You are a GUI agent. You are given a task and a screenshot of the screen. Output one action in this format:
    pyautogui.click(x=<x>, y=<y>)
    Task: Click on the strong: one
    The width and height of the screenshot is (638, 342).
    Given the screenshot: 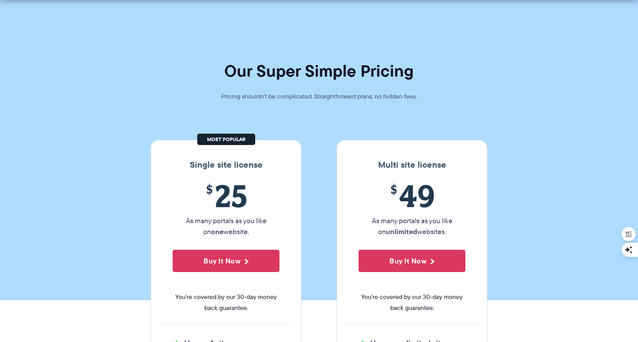 What is the action you would take?
    pyautogui.click(x=217, y=232)
    